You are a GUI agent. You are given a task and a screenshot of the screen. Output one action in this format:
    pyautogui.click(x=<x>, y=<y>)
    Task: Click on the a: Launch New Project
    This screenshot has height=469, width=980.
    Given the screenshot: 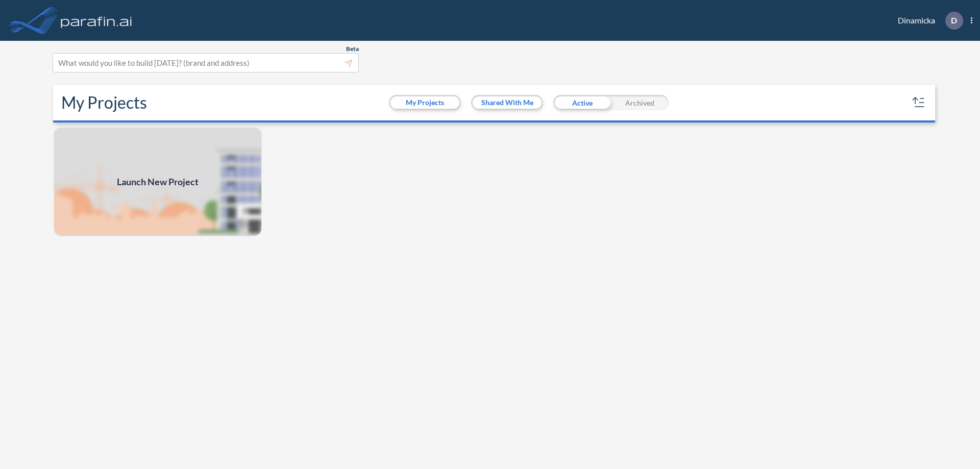 What is the action you would take?
    pyautogui.click(x=158, y=181)
    